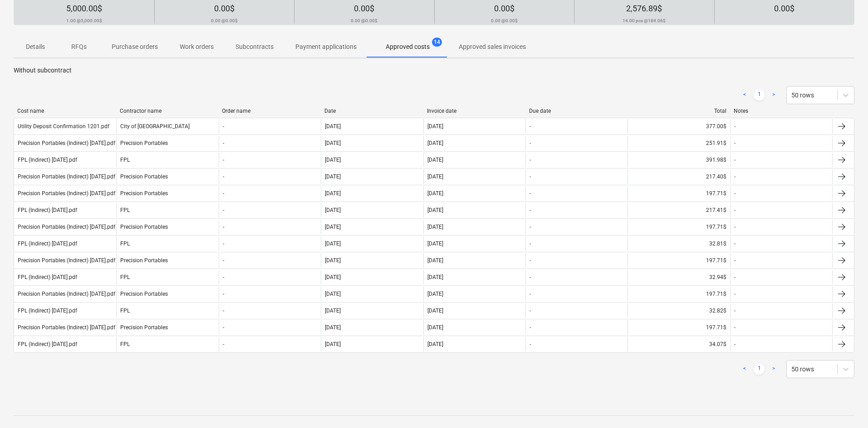  Describe the element at coordinates (168, 111) in the screenshot. I see `div: Contractor name` at that location.